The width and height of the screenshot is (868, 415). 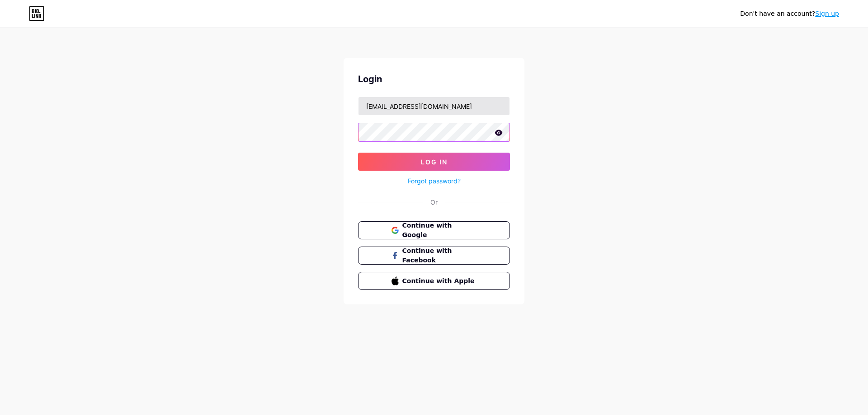 I want to click on a: Forgot password?, so click(x=434, y=180).